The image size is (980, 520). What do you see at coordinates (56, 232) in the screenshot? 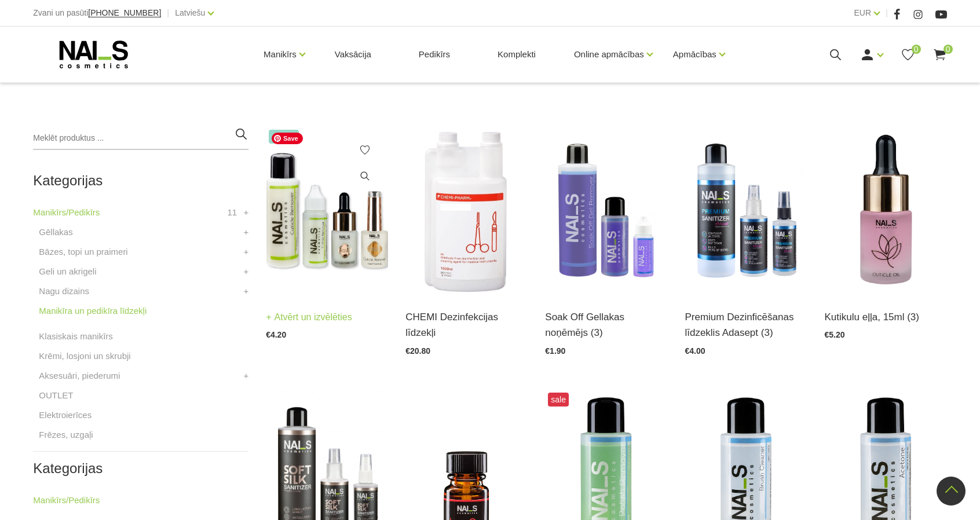
I see `a: Gēllakas` at bounding box center [56, 232].